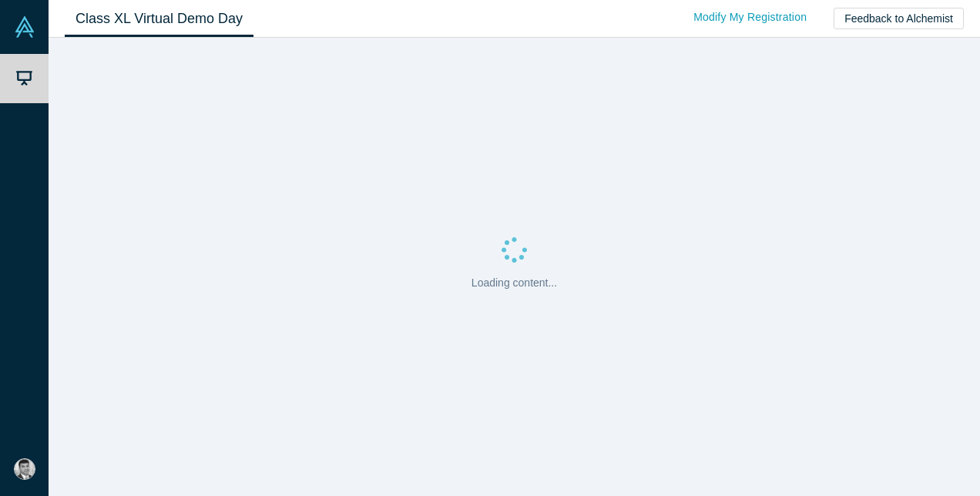  What do you see at coordinates (514, 283) in the screenshot?
I see `p: Loading content...` at bounding box center [514, 283].